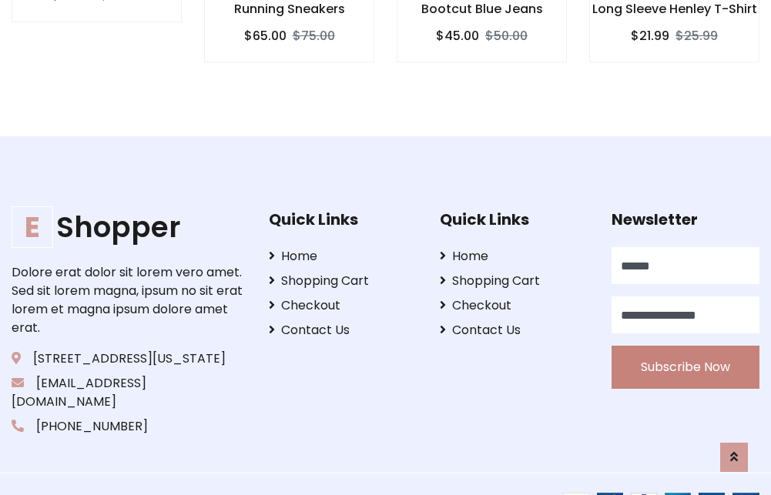 This screenshot has height=495, width=771. What do you see at coordinates (650, 35) in the screenshot?
I see `h6: $21.99` at bounding box center [650, 35].